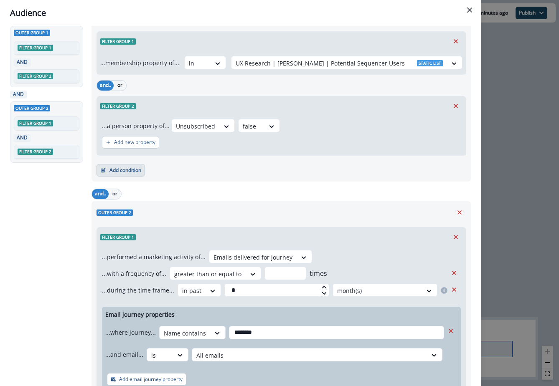  I want to click on button: Add new property, so click(130, 142).